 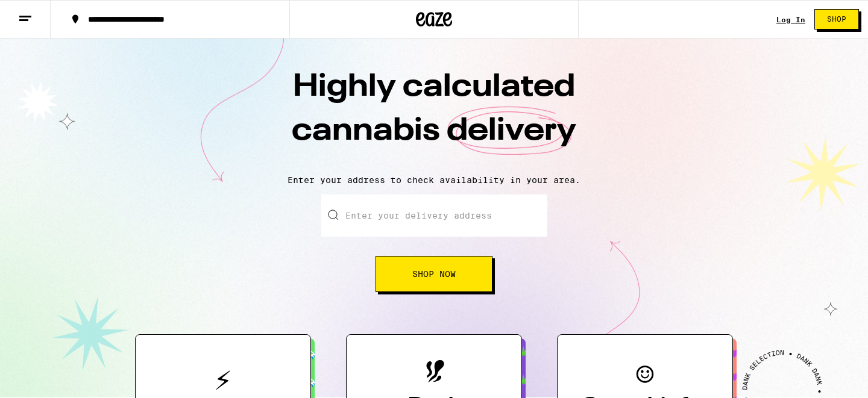 I want to click on button: Shop Now, so click(x=434, y=274).